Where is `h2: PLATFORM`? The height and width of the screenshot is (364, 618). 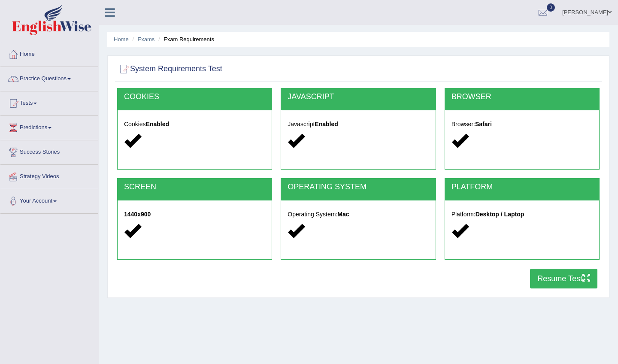
h2: PLATFORM is located at coordinates (521, 187).